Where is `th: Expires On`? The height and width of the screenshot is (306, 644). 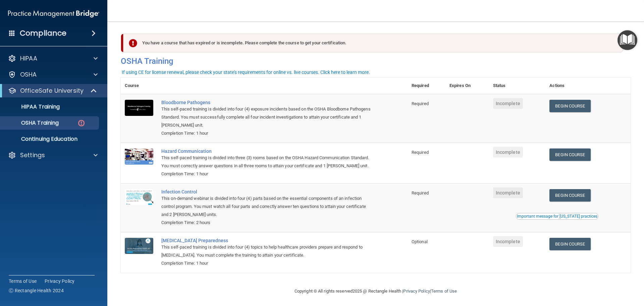 th: Expires On is located at coordinates (468, 86).